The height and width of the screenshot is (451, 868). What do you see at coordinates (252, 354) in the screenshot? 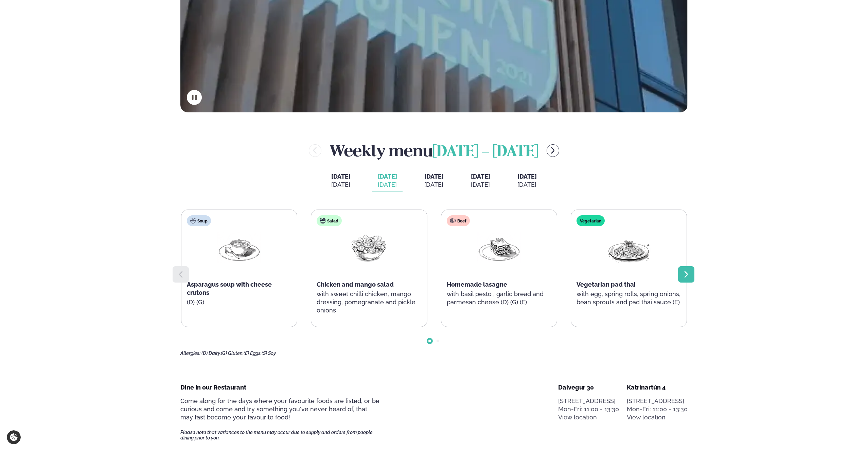
I see `span: (E) Eggs,` at bounding box center [252, 354].